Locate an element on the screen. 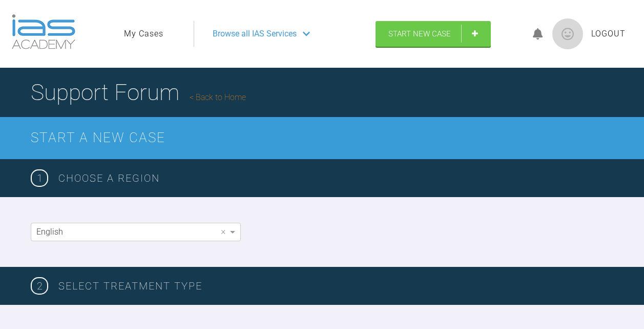  h2: Start a New Case is located at coordinates (322, 138).